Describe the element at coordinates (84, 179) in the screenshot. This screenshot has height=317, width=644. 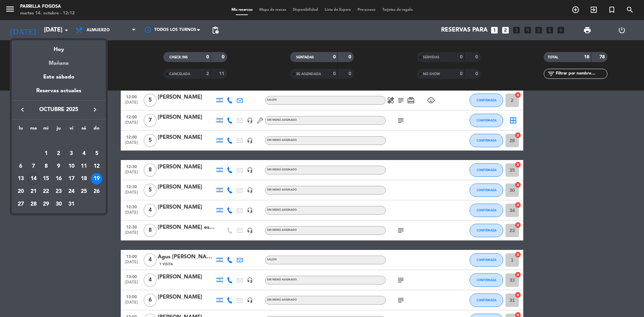
I see `div: 18` at that location.